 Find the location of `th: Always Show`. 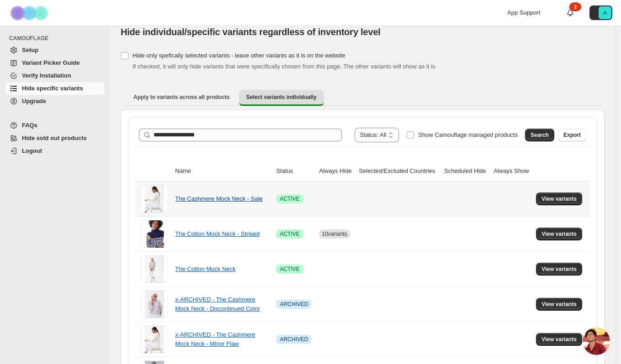

th: Always Show is located at coordinates (512, 171).